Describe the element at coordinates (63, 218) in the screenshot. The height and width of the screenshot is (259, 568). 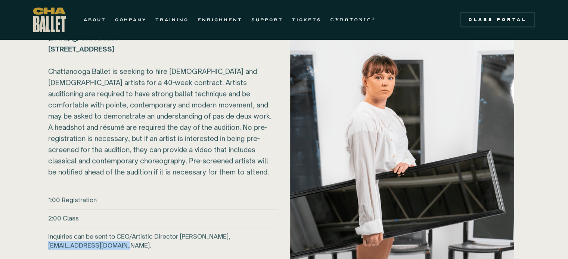
I see `h6: 2:00 Class` at that location.